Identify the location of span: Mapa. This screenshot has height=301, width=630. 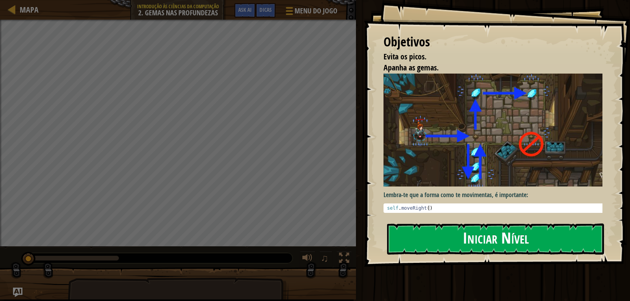
(29, 9).